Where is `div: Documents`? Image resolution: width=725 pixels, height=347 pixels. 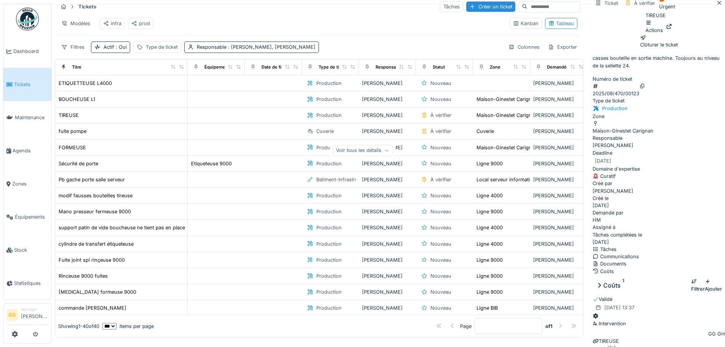
div: Documents is located at coordinates (659, 263).